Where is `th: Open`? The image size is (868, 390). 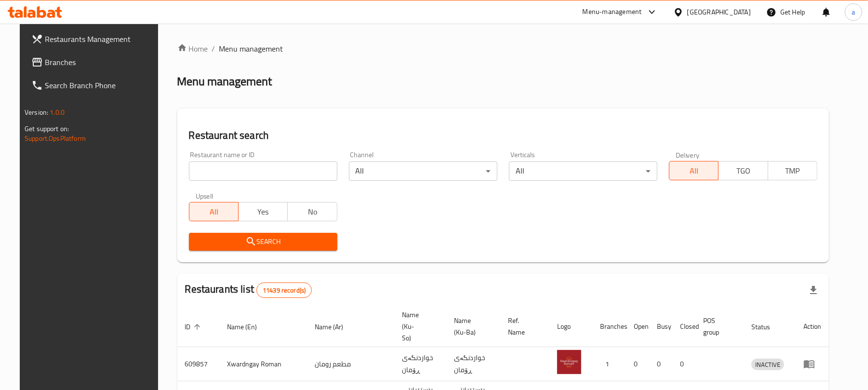
th: Open is located at coordinates (638, 326).